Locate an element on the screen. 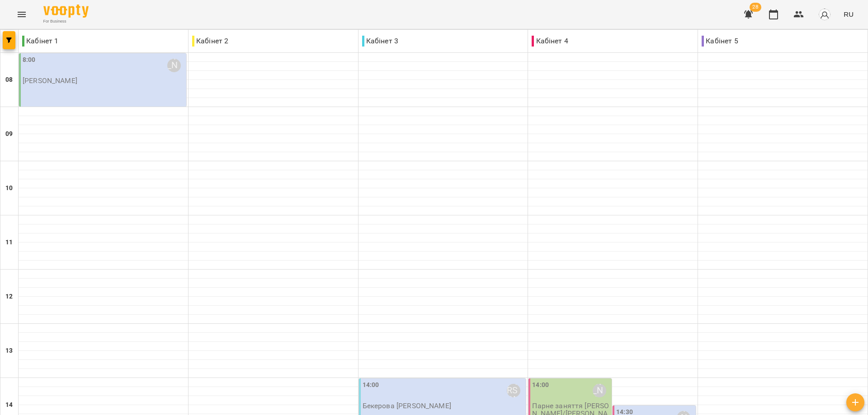  p: Кабінет 1 is located at coordinates (40, 41).